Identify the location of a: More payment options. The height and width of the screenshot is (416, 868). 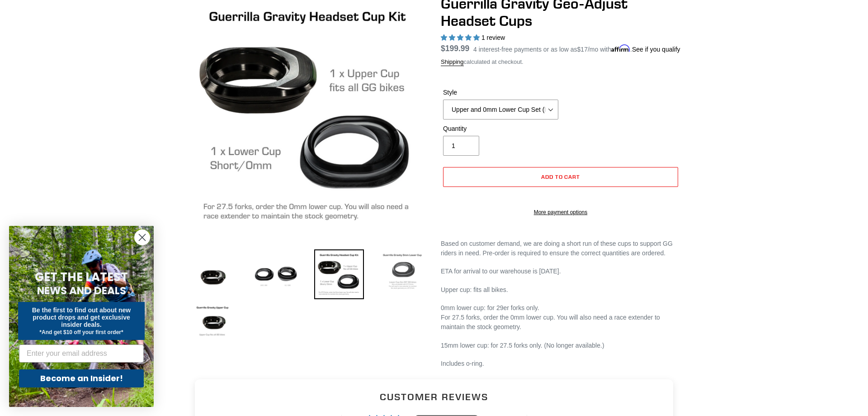
(561, 213).